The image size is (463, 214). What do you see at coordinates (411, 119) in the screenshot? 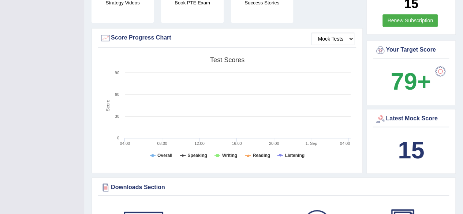
I see `div: Latest Mock Score` at bounding box center [411, 119].